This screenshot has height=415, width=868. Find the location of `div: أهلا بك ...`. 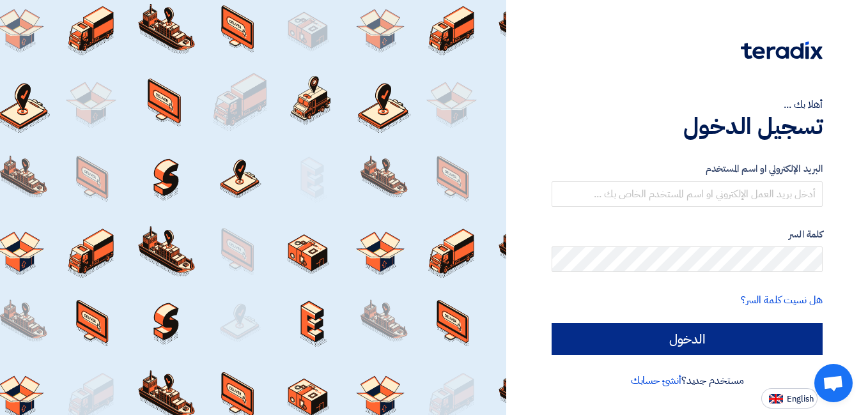

div: أهلا بك ... is located at coordinates (687, 104).